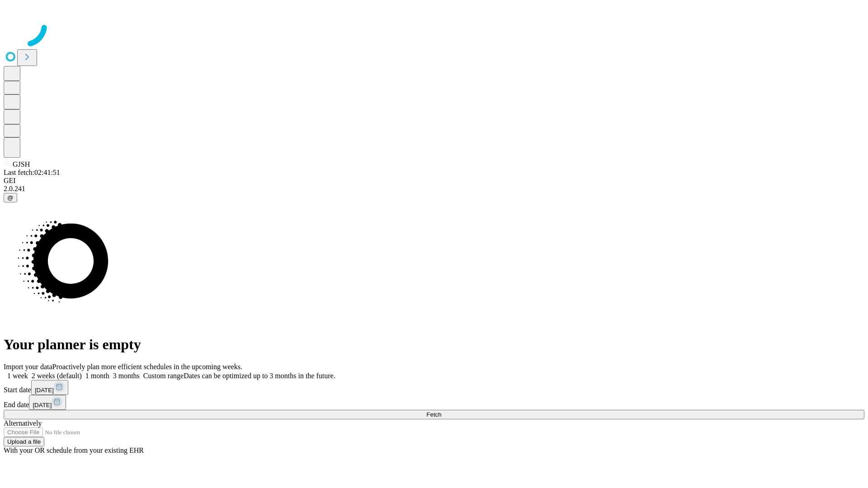  I want to click on div: GEI, so click(434, 181).